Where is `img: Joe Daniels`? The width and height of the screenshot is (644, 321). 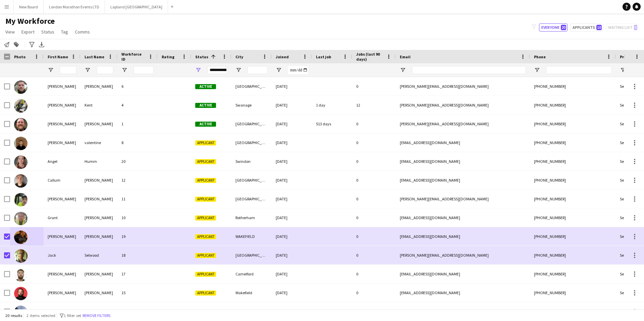 img: Joe Daniels is located at coordinates (21, 87).